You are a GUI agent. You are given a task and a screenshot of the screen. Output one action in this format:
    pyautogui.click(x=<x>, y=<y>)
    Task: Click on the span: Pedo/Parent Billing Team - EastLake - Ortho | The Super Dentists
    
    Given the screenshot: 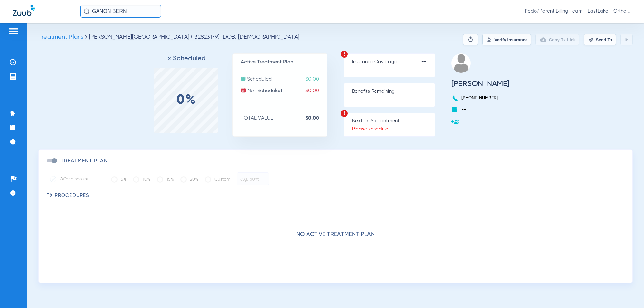 What is the action you would take?
    pyautogui.click(x=578, y=11)
    